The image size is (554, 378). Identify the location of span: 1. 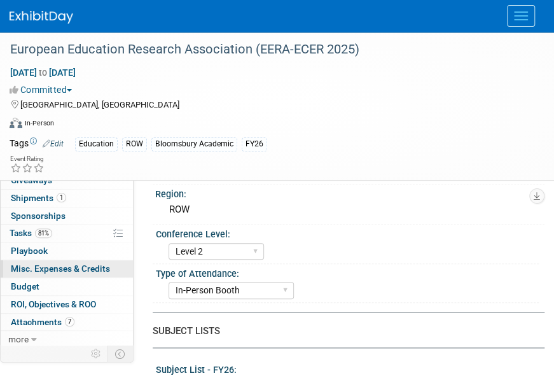
(61, 197).